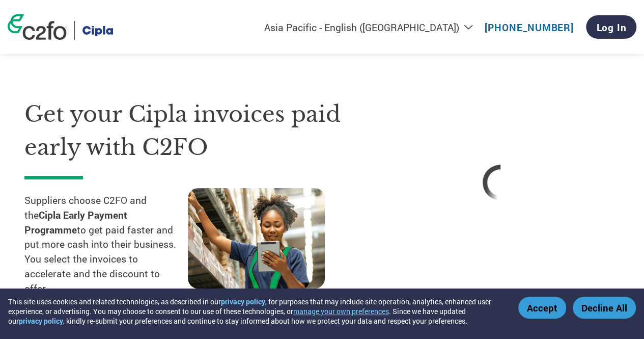  Describe the element at coordinates (37, 27) in the screenshot. I see `img: c2fo logo` at that location.